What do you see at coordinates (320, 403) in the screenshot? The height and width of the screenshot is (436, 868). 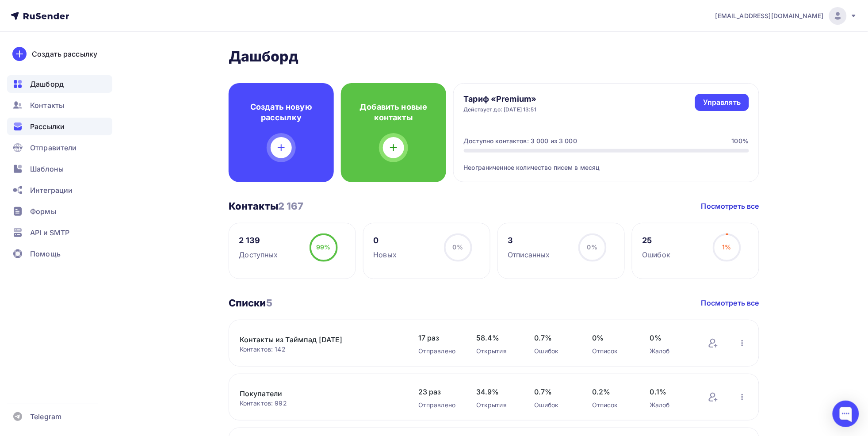 I see `div: Контактов: 992` at bounding box center [320, 403].